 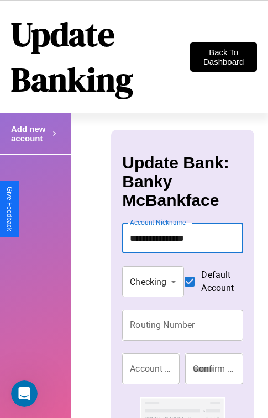 What do you see at coordinates (30, 134) in the screenshot?
I see `h4: Add new account` at bounding box center [30, 134].